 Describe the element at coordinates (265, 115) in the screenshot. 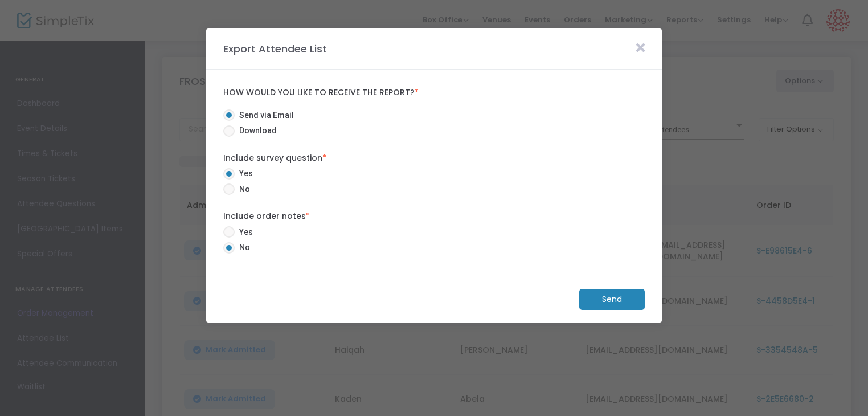

I see `span: Send via Email` at that location.